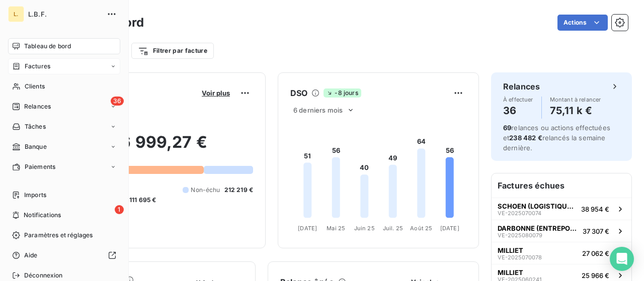 This screenshot has width=644, height=281. What do you see at coordinates (520, 235) in the screenshot?
I see `span: VE-2025080079` at bounding box center [520, 235].